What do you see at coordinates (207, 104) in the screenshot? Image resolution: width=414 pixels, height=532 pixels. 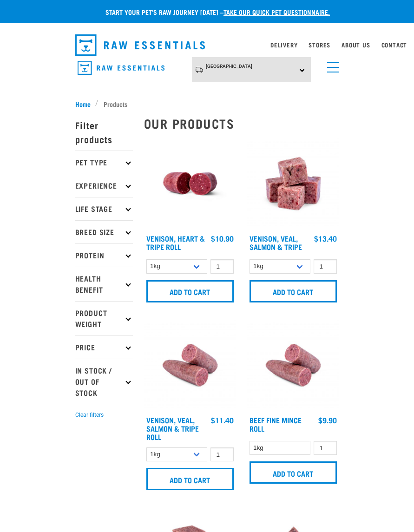 I see `nav: breadcrumbs` at bounding box center [207, 104].